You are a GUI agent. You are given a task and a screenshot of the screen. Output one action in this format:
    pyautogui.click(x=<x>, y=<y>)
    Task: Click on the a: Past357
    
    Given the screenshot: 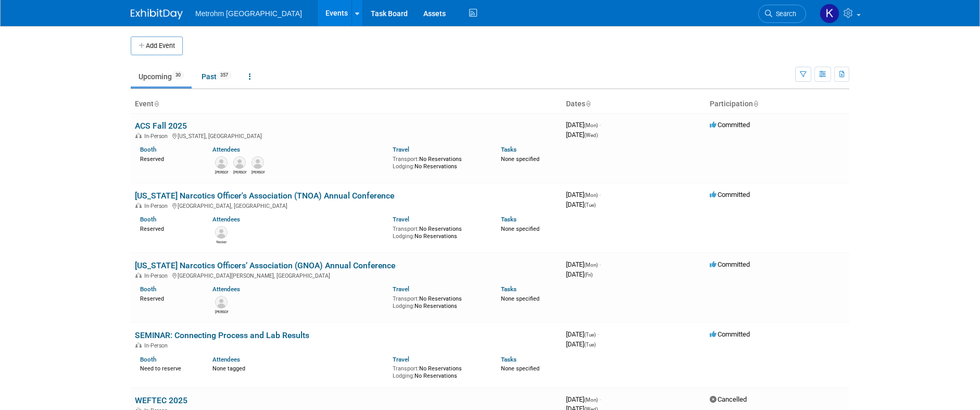 What is the action you would take?
    pyautogui.click(x=216, y=76)
    